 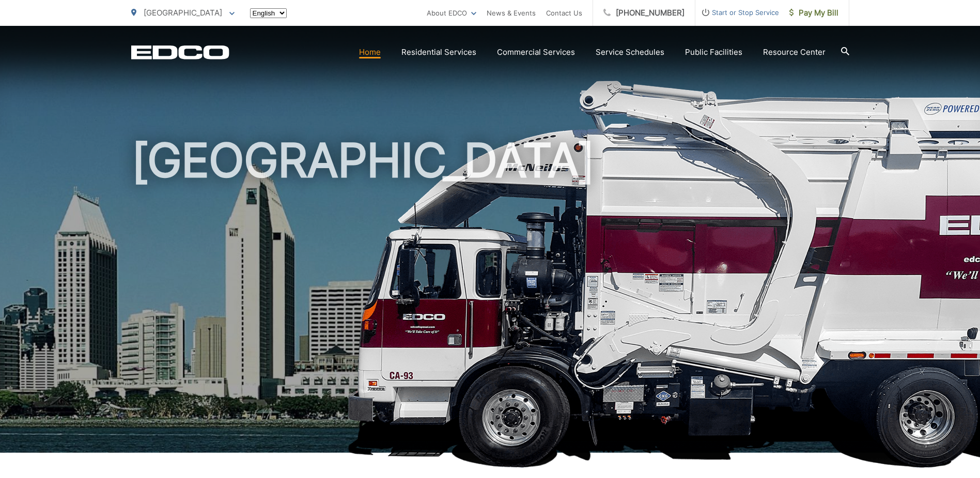 What do you see at coordinates (511, 13) in the screenshot?
I see `a: News & Events` at bounding box center [511, 13].